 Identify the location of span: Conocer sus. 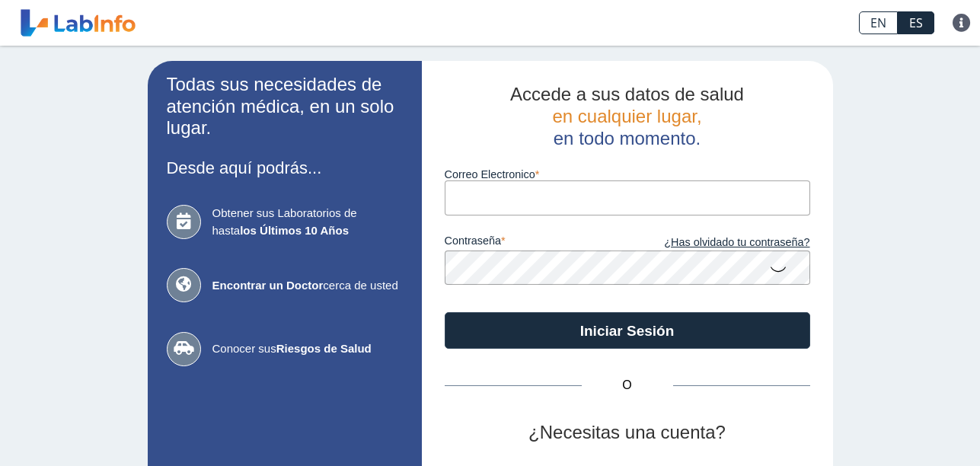
(308, 349).